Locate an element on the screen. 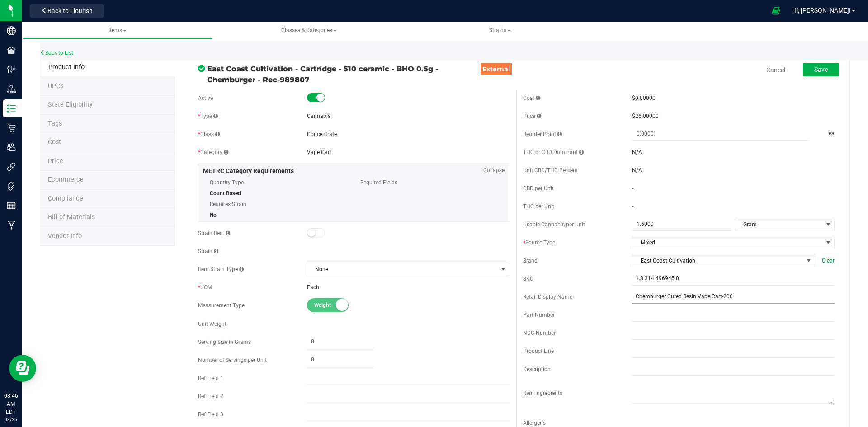  span: Mixed is located at coordinates (727, 243).